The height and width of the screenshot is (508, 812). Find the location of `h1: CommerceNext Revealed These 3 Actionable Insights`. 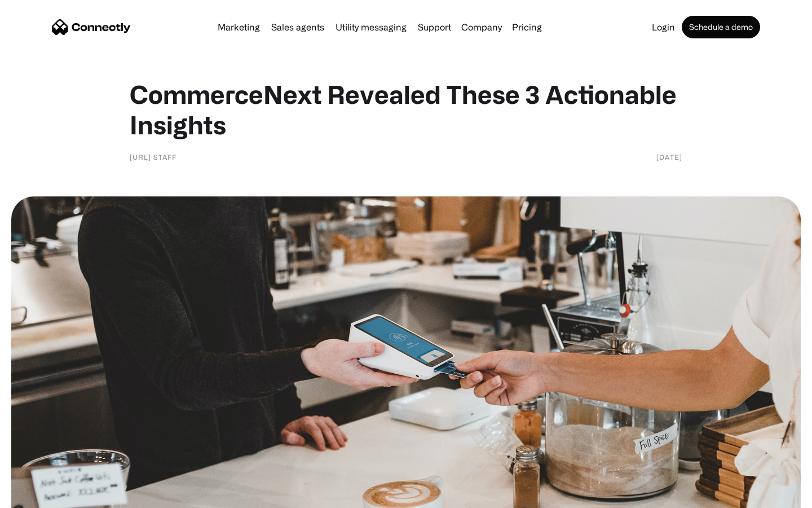

h1: CommerceNext Revealed These 3 Actionable Insights is located at coordinates (406, 109).